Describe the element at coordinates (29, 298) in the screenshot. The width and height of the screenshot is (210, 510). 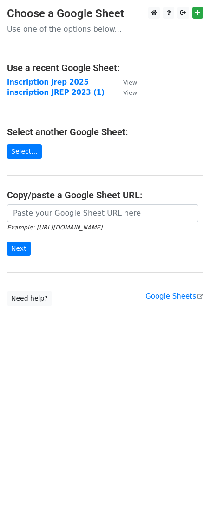
I see `a: Need help?` at that location.